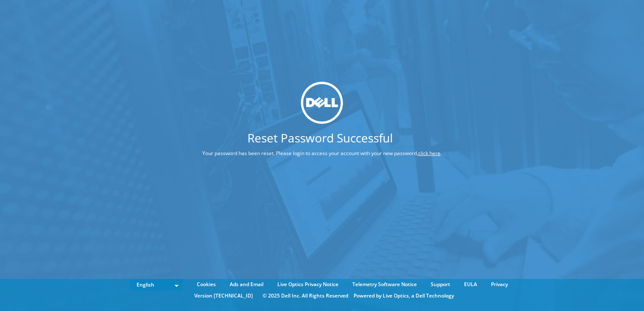  I want to click on li: © 2025 Dell Inc. All Rights Reserved, so click(305, 296).